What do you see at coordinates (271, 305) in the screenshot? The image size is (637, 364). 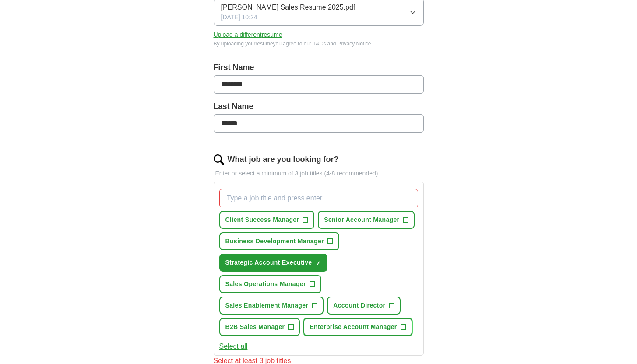 I see `button: Sales Enablement Manager` at bounding box center [271, 305].